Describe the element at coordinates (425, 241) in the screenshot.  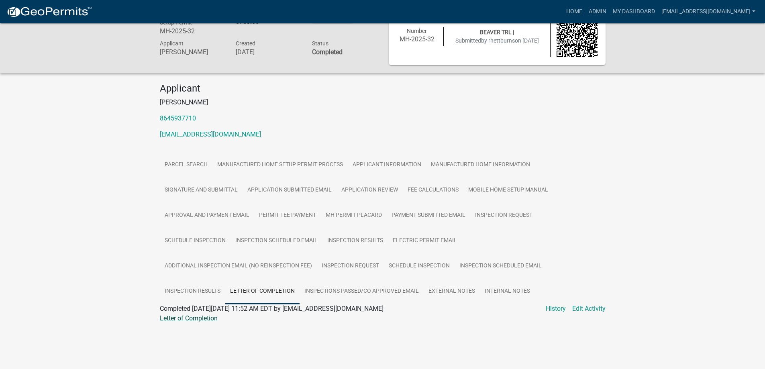
I see `a: Electric Permit Email` at that location.